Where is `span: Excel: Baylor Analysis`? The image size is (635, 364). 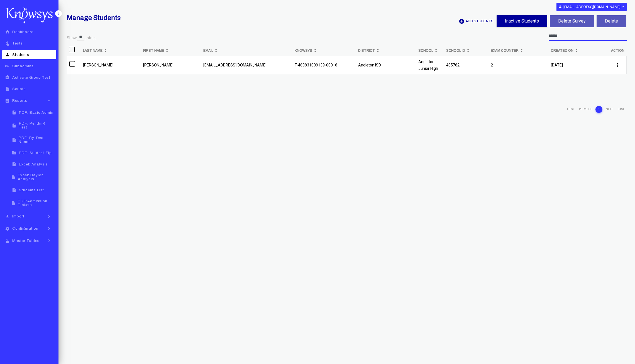
span: Excel: Baylor Analysis is located at coordinates (36, 177).